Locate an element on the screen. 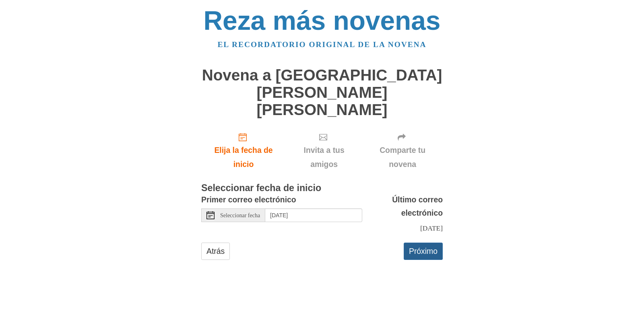 This screenshot has width=644, height=311. font: Primer correo electrónico is located at coordinates (249, 200).